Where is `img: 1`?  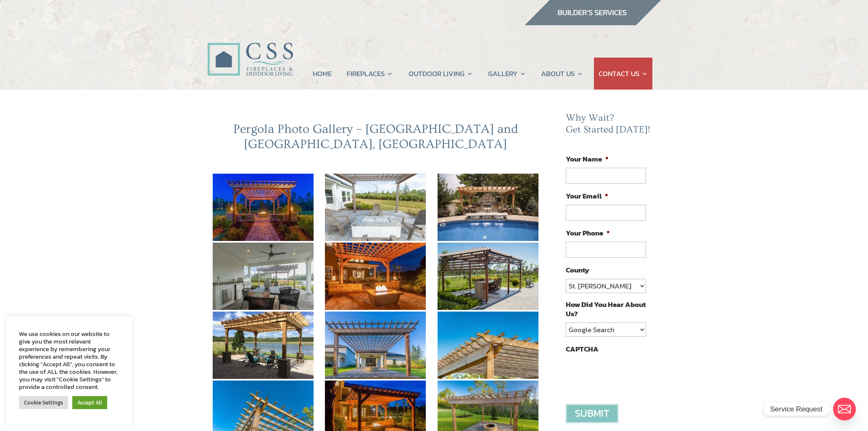 img: 1 is located at coordinates (263, 207).